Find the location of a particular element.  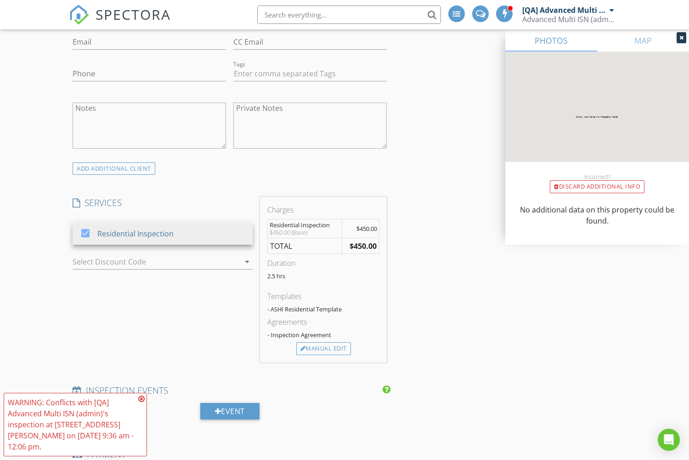

strong: $450.00 is located at coordinates (363, 246).